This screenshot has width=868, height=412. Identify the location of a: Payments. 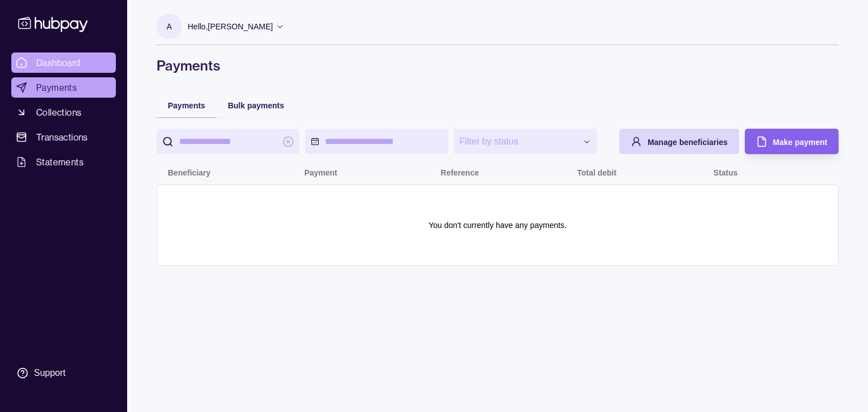
(63, 88).